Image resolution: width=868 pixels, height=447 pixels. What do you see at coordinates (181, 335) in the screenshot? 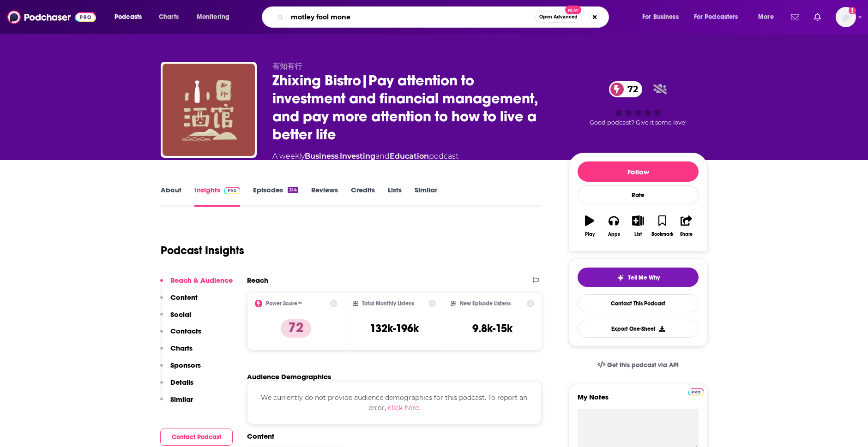
I see `button: Contacts` at bounding box center [181, 335].